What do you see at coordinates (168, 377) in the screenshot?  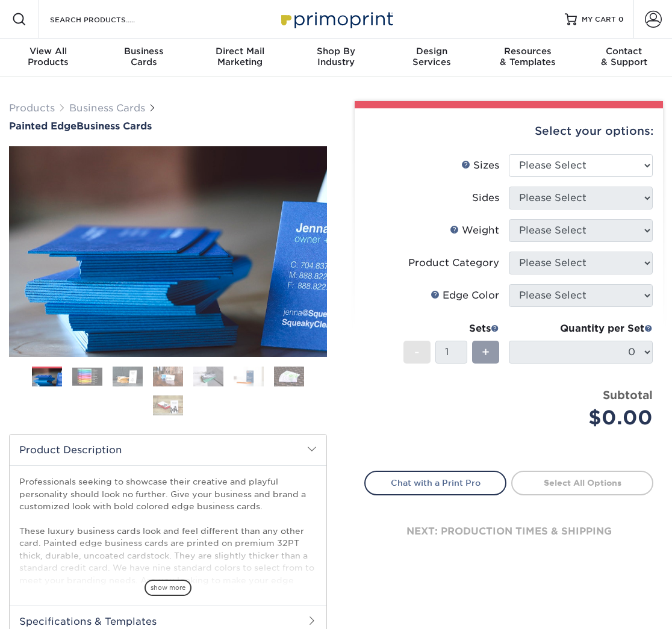 I see `img: Business Cards 04` at bounding box center [168, 377].